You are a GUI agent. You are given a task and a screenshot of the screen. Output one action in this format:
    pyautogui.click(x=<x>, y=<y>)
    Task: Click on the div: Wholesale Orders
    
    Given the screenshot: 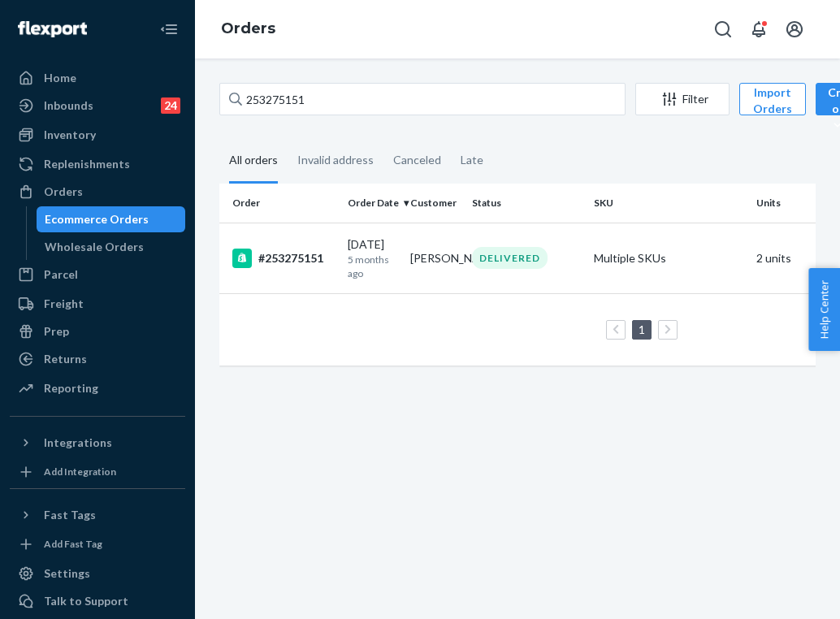 What is the action you would take?
    pyautogui.click(x=94, y=247)
    